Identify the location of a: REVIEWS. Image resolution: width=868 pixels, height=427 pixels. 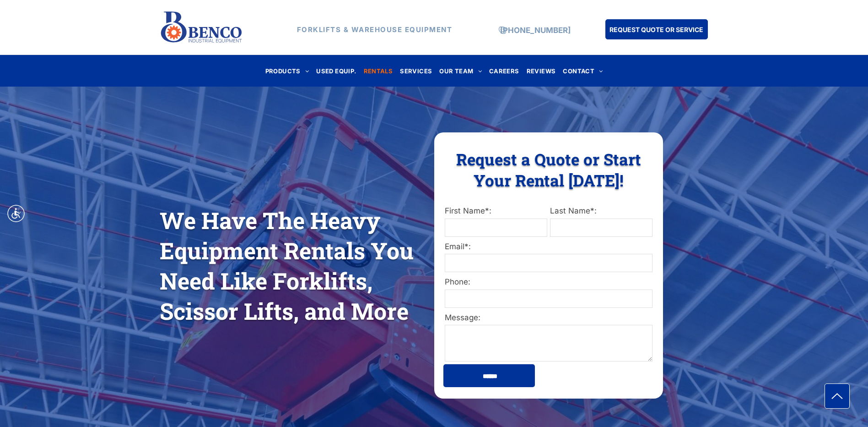
(541, 71).